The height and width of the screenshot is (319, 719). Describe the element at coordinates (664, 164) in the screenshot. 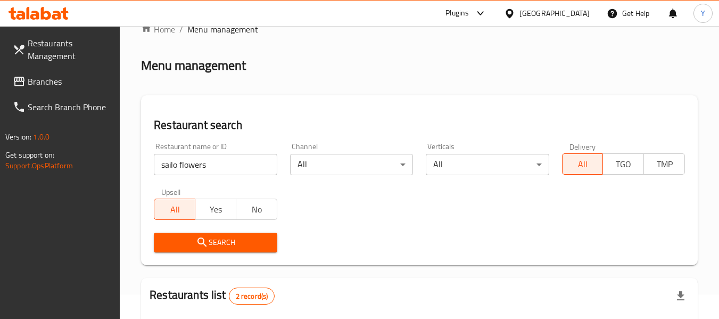

I see `span: TMP` at that location.